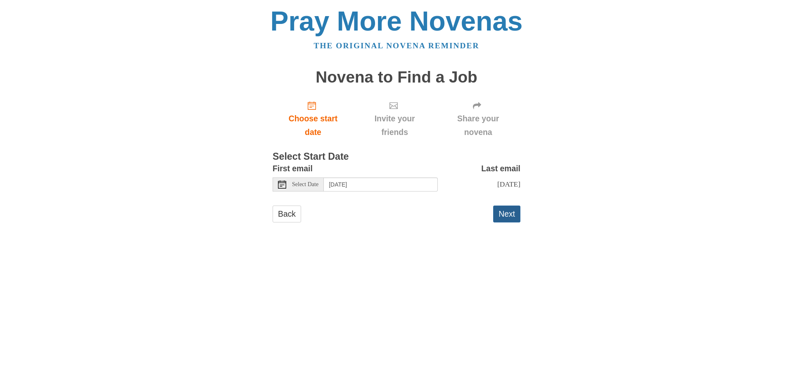 This screenshot has width=793, height=376. What do you see at coordinates (478, 125) in the screenshot?
I see `span: Share your novena` at bounding box center [478, 125].